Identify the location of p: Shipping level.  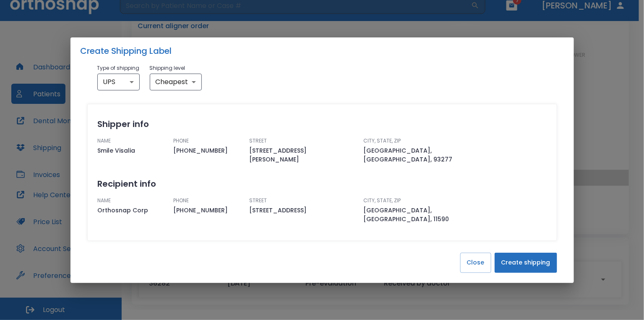
(176, 68).